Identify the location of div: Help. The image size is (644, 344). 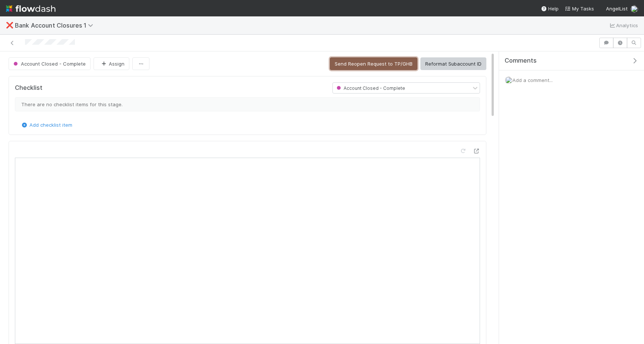
(550, 9).